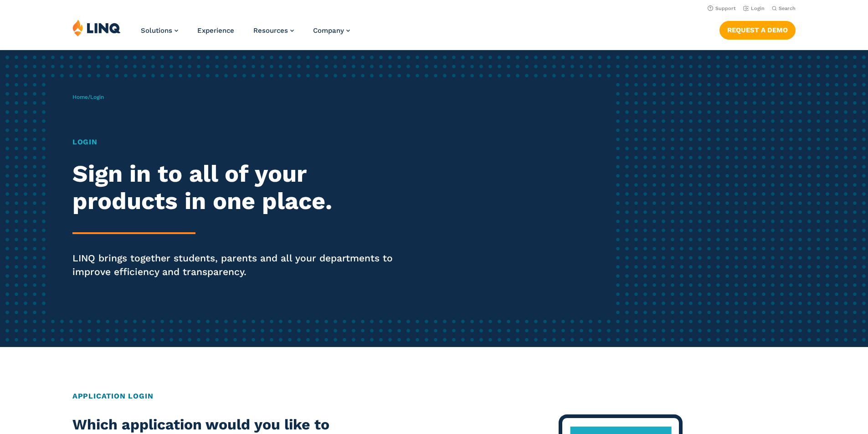  Describe the element at coordinates (271, 30) in the screenshot. I see `span: Resources` at that location.